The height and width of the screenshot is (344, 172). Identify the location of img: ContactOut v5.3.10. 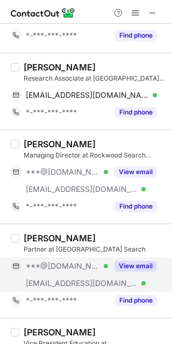
(43, 13).